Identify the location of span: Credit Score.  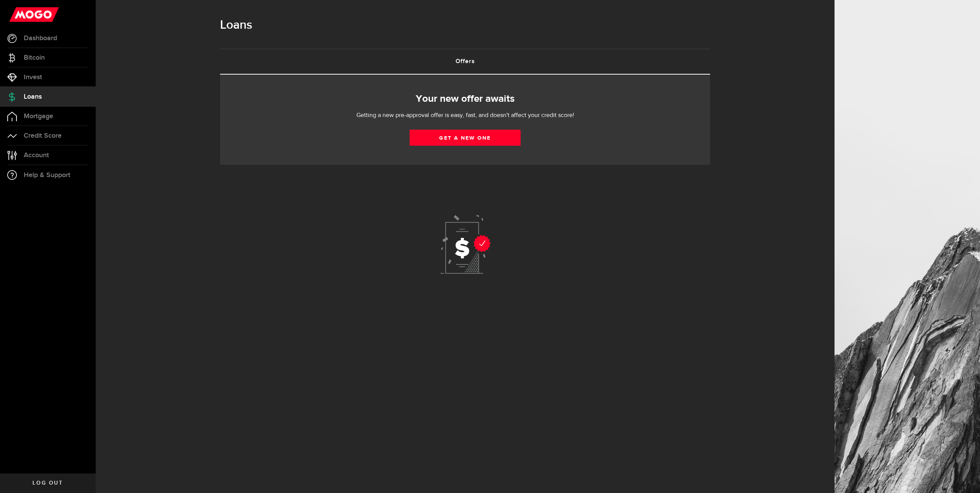
(43, 136).